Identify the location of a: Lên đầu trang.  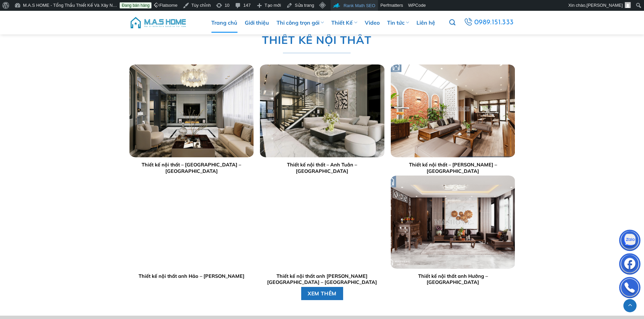
(630, 306).